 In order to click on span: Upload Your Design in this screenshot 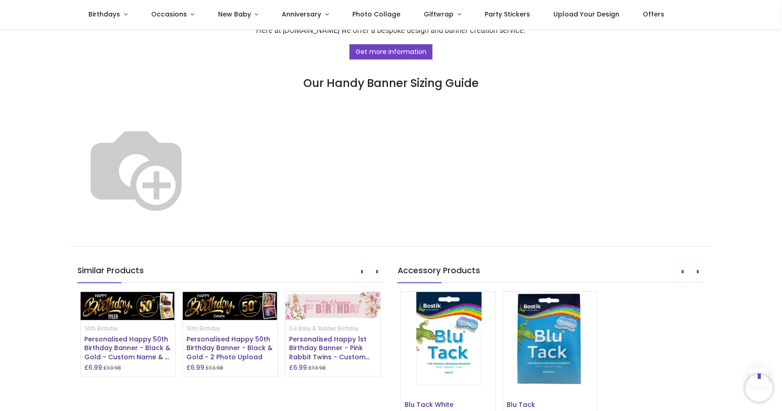, I will do `click(586, 14)`.